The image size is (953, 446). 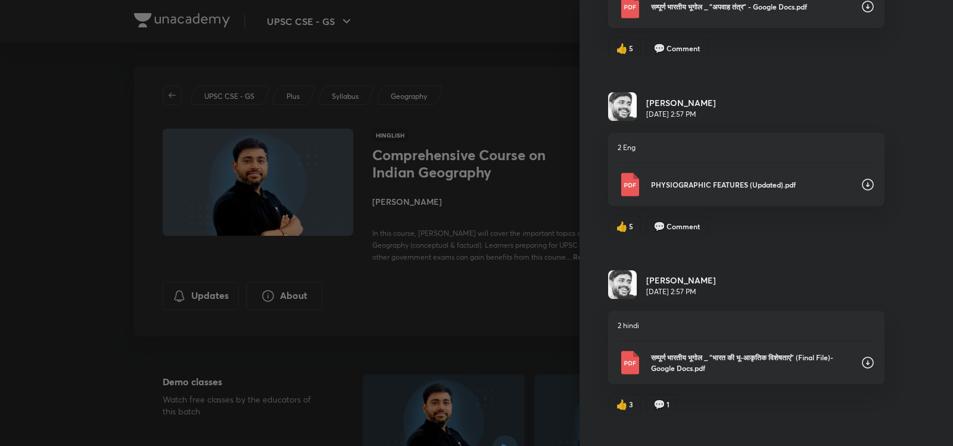 What do you see at coordinates (746, 148) in the screenshot?
I see `p: 2 Eng` at bounding box center [746, 148].